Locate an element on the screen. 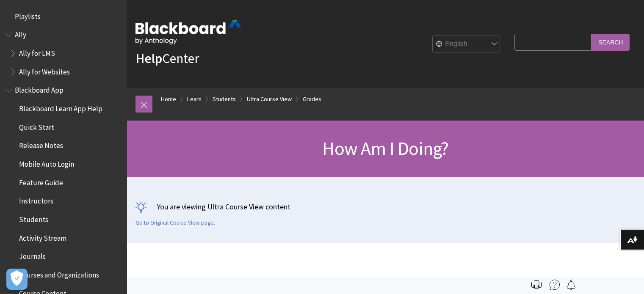 This screenshot has height=294, width=644. a: Students is located at coordinates (224, 99).